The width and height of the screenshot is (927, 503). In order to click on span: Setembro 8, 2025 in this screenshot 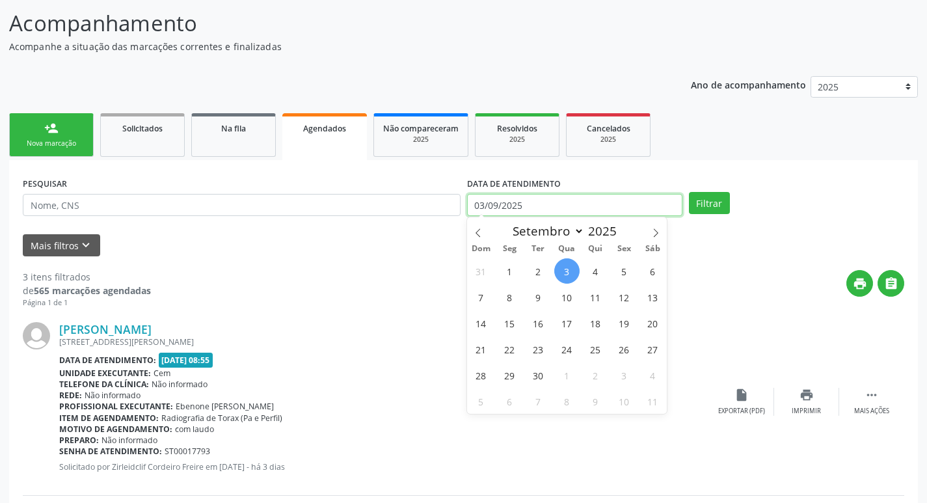, I will do `click(509, 297)`.